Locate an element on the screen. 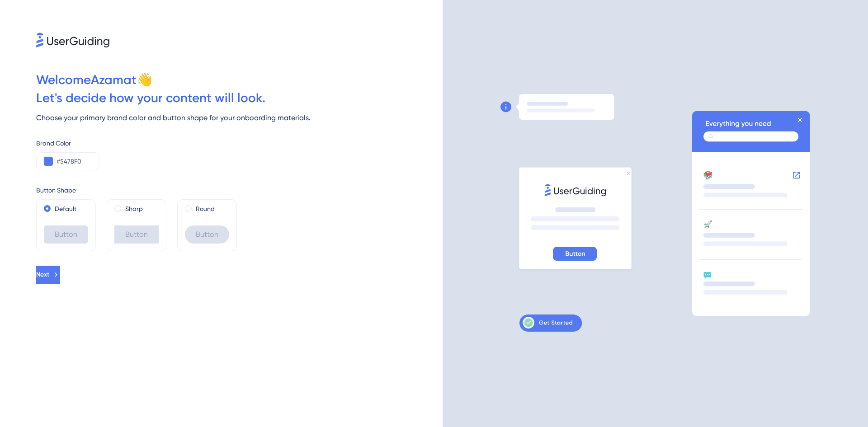  label: Sharp is located at coordinates (134, 209).